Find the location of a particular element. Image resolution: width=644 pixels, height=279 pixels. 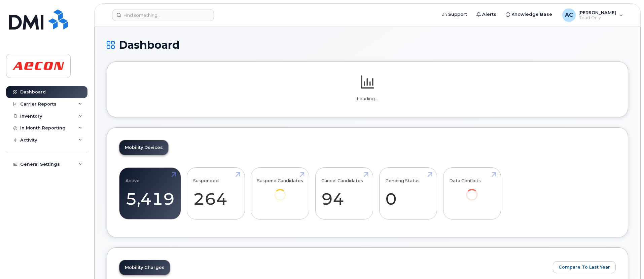

a: Cancel Candidates 94 is located at coordinates (344, 194).